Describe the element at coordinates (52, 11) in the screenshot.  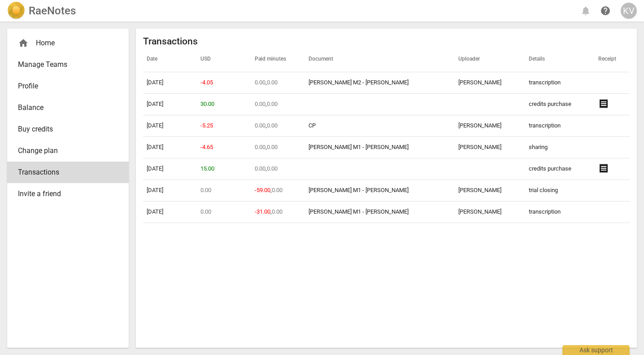
I see `h2: RaeNotes` at that location.